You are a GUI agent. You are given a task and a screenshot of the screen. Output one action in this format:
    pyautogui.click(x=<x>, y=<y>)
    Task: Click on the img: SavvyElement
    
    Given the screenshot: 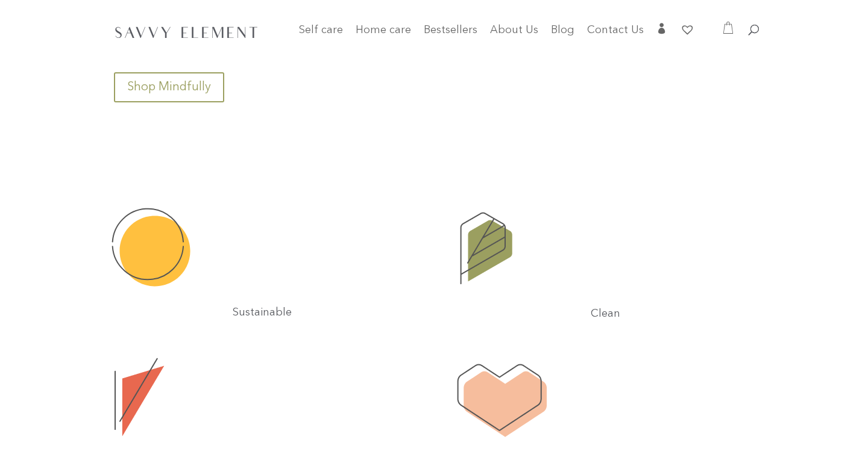 What is the action you would take?
    pyautogui.click(x=186, y=32)
    